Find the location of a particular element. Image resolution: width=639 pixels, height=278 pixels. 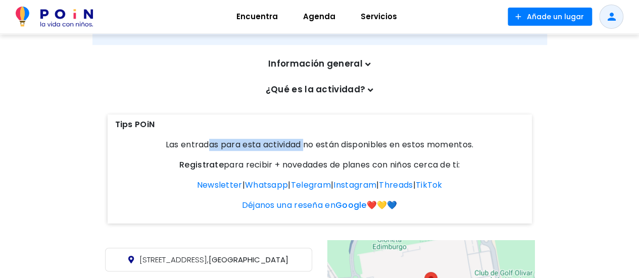

span: Encuentra is located at coordinates (257, 17).